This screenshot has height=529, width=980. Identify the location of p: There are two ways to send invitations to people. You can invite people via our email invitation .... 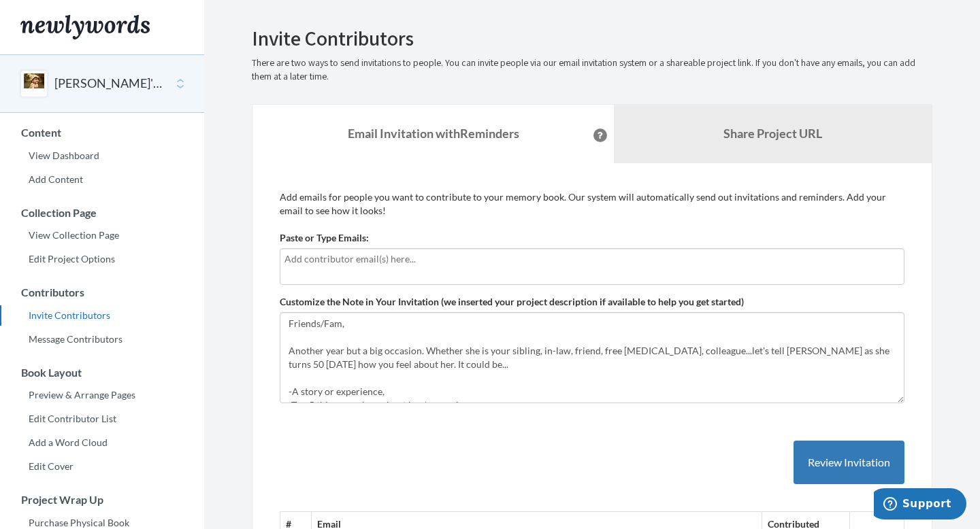
(592, 70).